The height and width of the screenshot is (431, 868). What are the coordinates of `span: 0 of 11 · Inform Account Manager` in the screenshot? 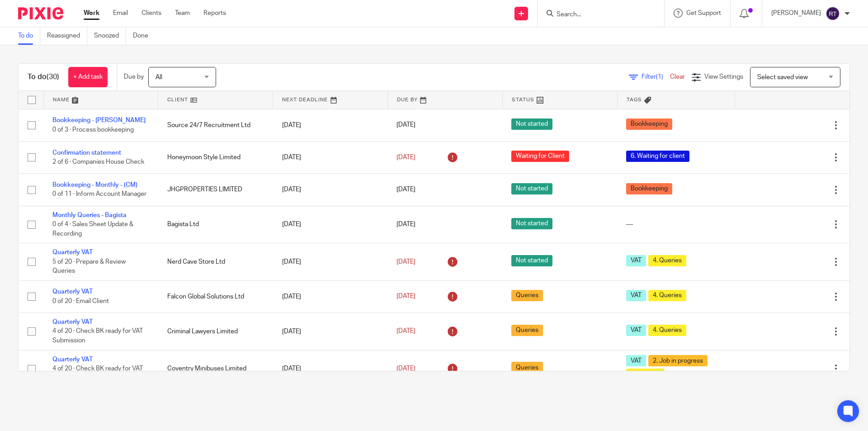 It's located at (100, 194).